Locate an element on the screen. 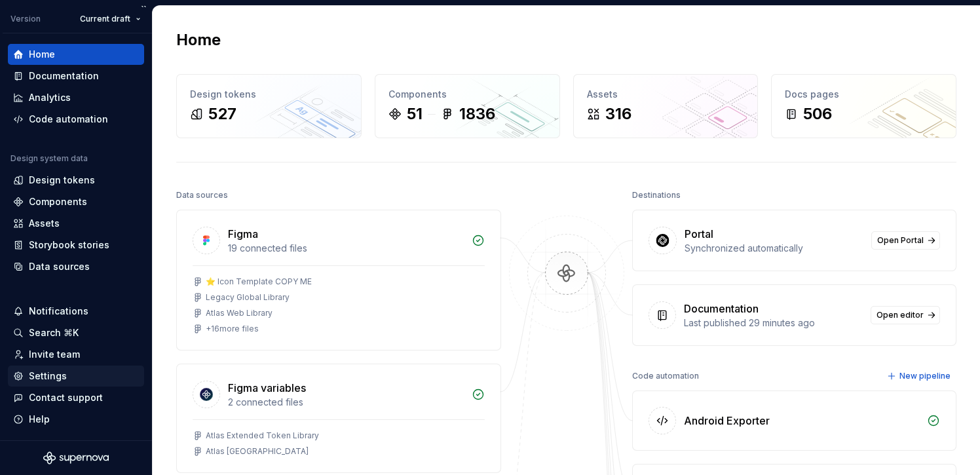 The height and width of the screenshot is (475, 980). div: Portal is located at coordinates (699, 234).